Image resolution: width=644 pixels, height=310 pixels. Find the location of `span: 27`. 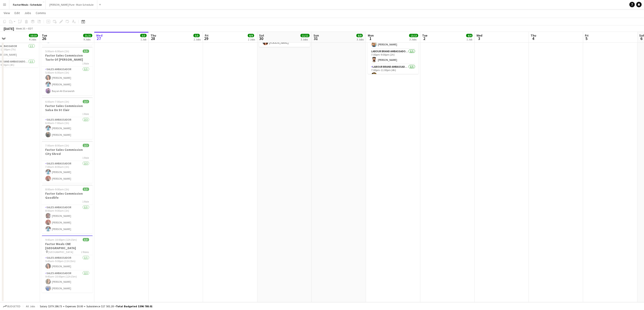

span: 27 is located at coordinates (99, 38).